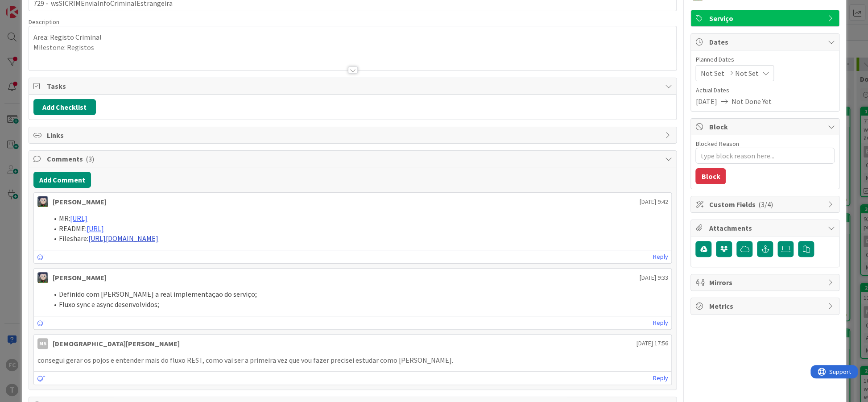 The image size is (868, 402). I want to click on li: MR:, so click(358, 218).